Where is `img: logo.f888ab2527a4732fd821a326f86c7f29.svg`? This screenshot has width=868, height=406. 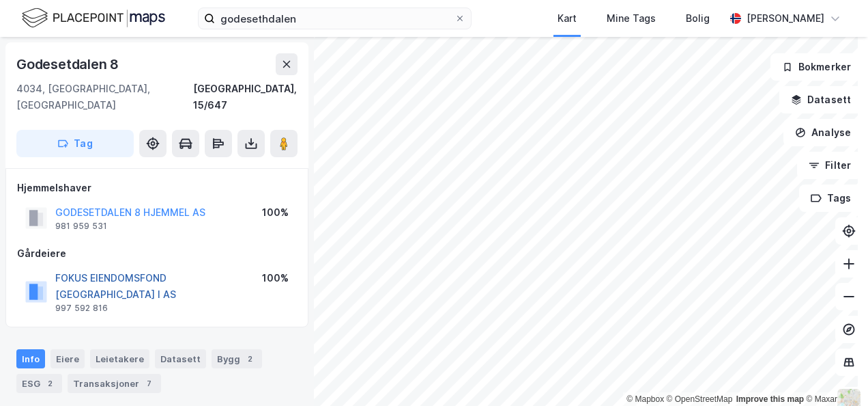
img: logo.f888ab2527a4732fd821a326f86c7f29.svg is located at coordinates (93, 18).